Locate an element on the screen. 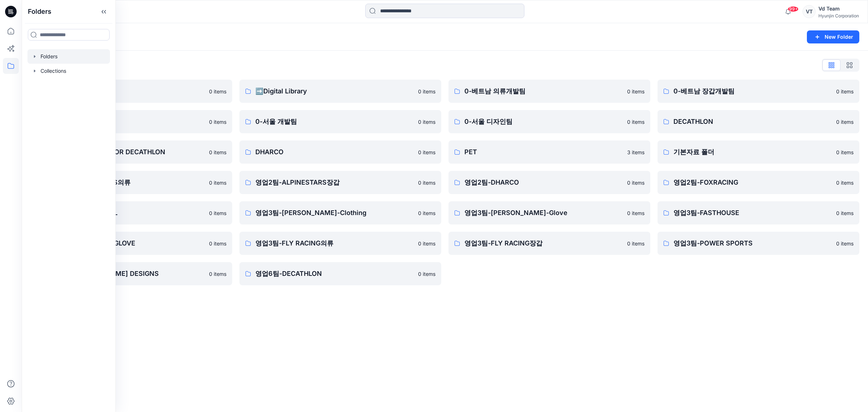  p: DHARCO is located at coordinates (334, 152).